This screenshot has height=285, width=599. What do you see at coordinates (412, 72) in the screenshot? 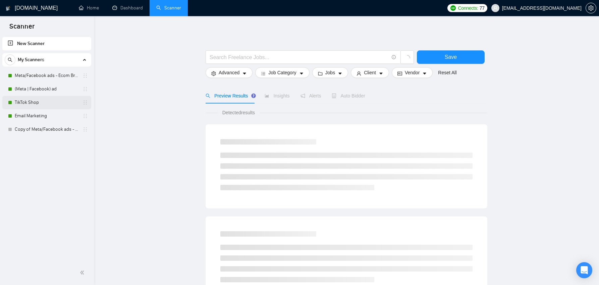
I see `span: Vendor` at bounding box center [412, 72].